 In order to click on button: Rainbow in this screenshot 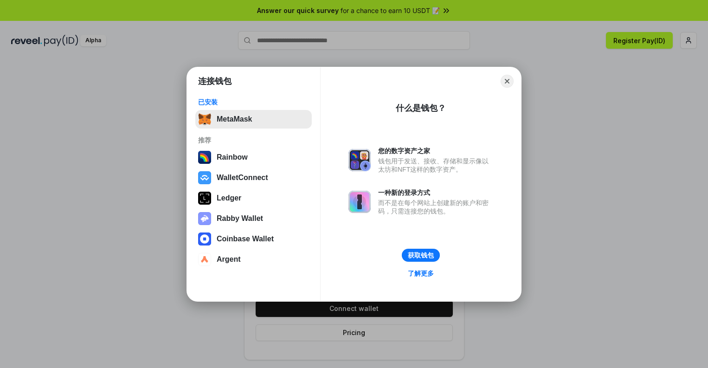, I will do `click(253, 157)`.